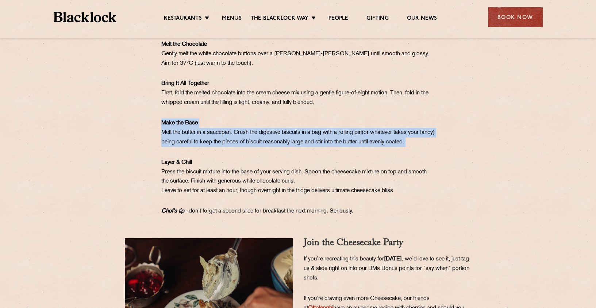 The width and height of the screenshot is (596, 308). Describe the element at coordinates (262, 132) in the screenshot. I see `span: Melt the butter in a saucepan. Crush the digestive biscuits in a bag with a rolling pin` at that location.